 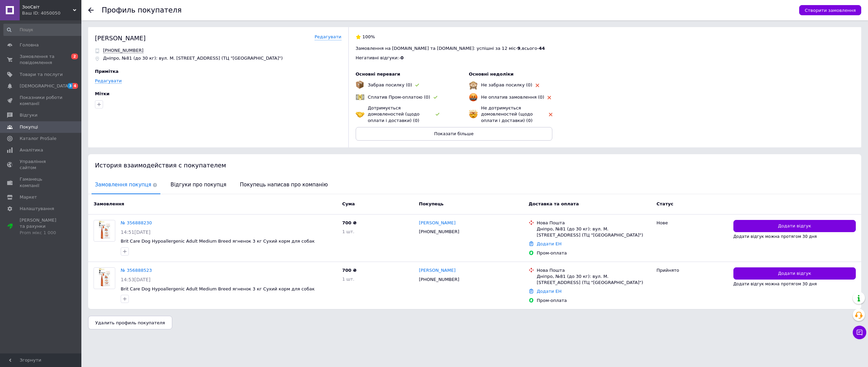 What do you see at coordinates (104, 231) in the screenshot?
I see `a: Фото товару` at bounding box center [104, 231].